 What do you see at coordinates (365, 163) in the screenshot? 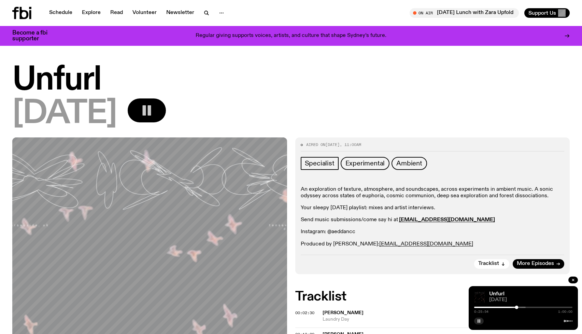
I see `span: Experimental` at bounding box center [365, 163].